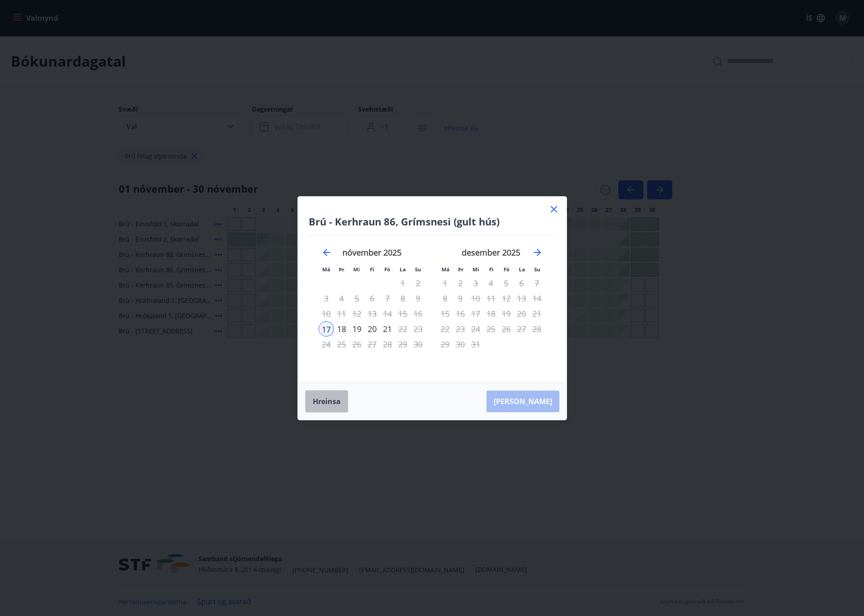 Image resolution: width=864 pixels, height=616 pixels. What do you see at coordinates (418, 344) in the screenshot?
I see `td: Not available. sunnudagur, 30. nóvember 2025` at bounding box center [418, 344].